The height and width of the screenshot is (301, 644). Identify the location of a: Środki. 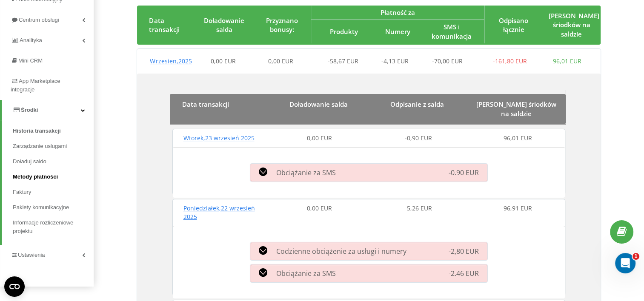
(48, 110).